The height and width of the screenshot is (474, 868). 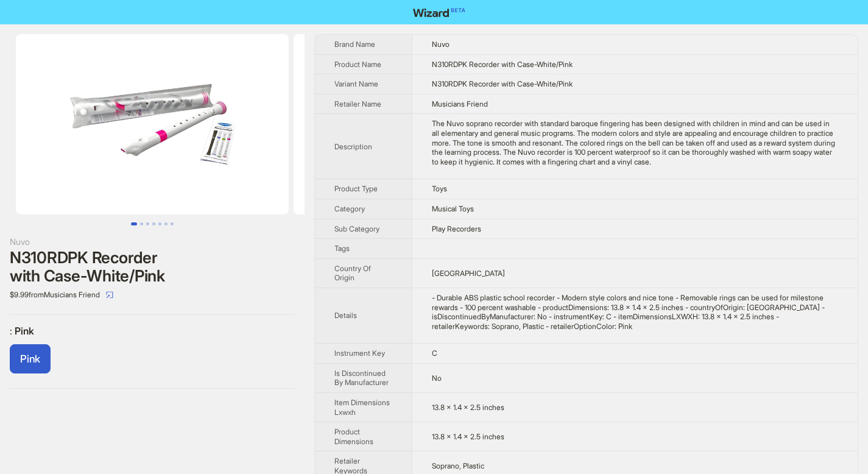 I want to click on button: Go to slide 6, so click(x=165, y=224).